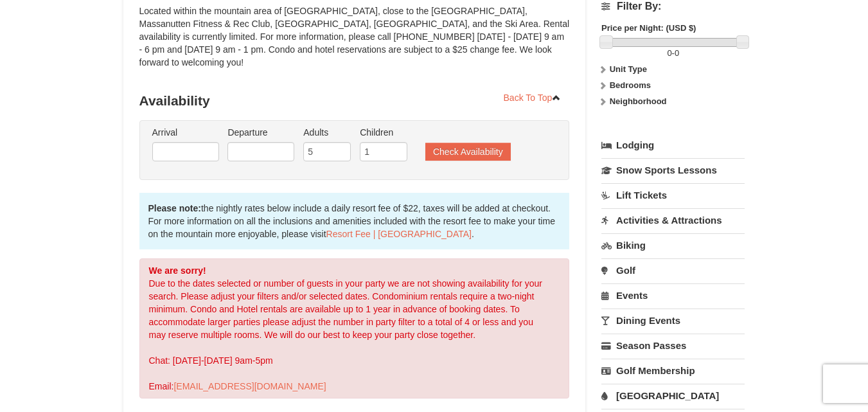 Image resolution: width=868 pixels, height=412 pixels. Describe the element at coordinates (673, 6) in the screenshot. I see `h4: Filter By:` at that location.